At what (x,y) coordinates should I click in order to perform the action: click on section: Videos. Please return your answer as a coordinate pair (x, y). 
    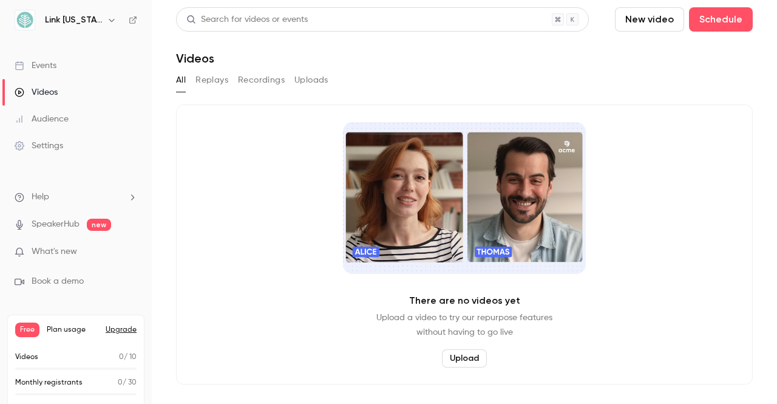
    Looking at the image, I should click on (464, 202).